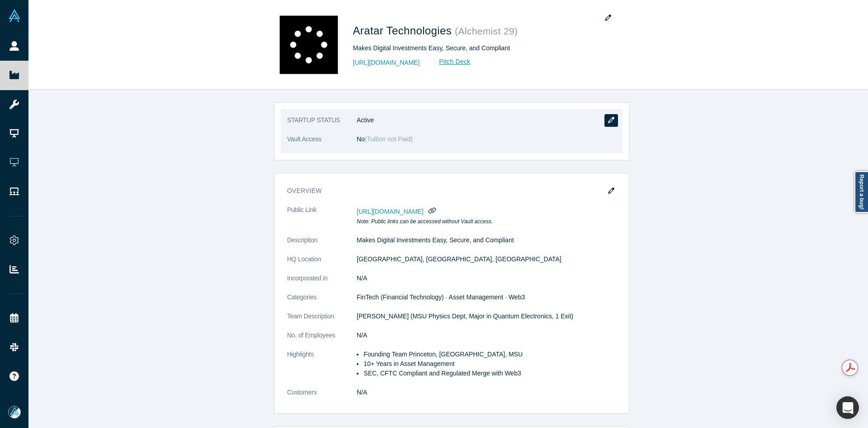 Image resolution: width=868 pixels, height=428 pixels. I want to click on li: SEC, CFTC Compliant and Regulated Merge with Web3, so click(490, 373).